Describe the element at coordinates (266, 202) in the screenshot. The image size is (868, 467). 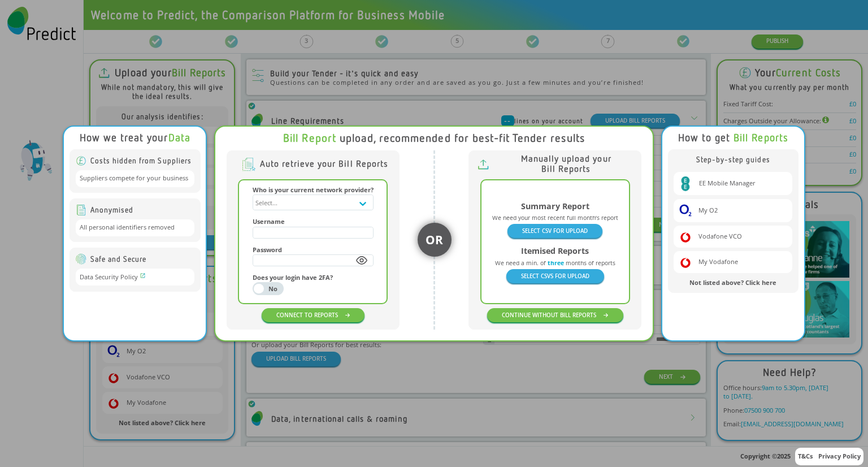
I see `div: Select...` at that location.